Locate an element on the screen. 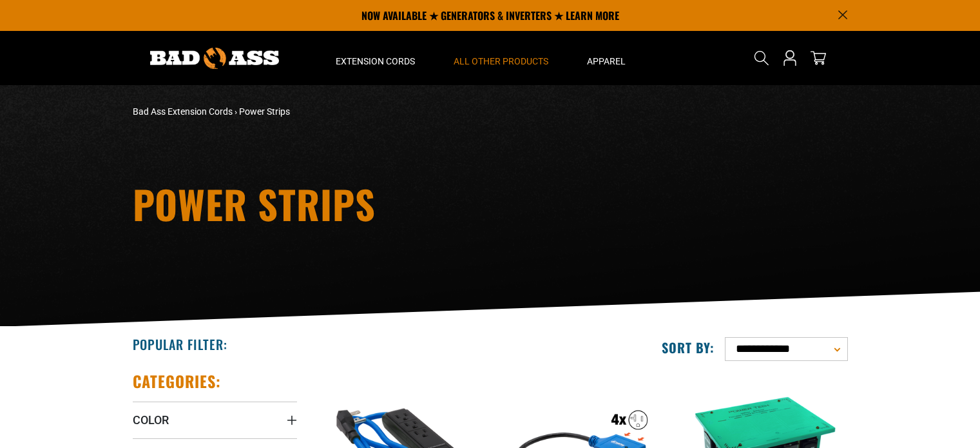 This screenshot has height=448, width=980. a: Bad Ass Extension Cords is located at coordinates (183, 111).